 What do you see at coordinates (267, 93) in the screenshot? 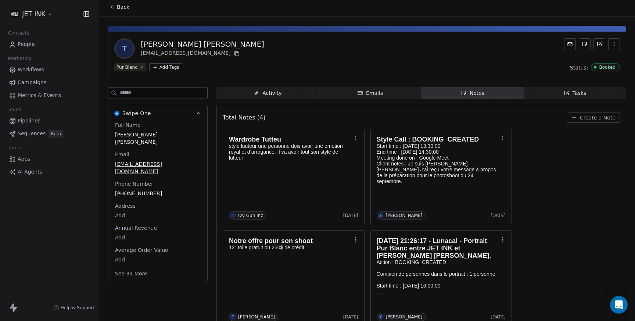
I see `div: Activity` at bounding box center [267, 93].